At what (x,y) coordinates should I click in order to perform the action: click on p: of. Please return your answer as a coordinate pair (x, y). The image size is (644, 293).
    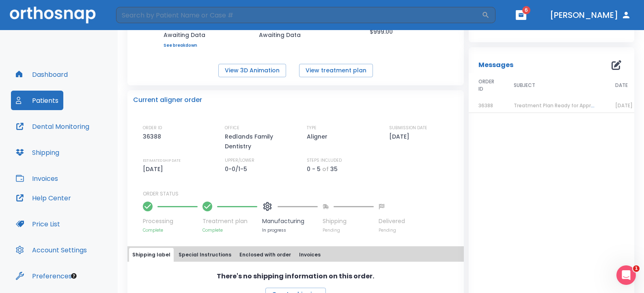
    Looking at the image, I should click on (325, 169).